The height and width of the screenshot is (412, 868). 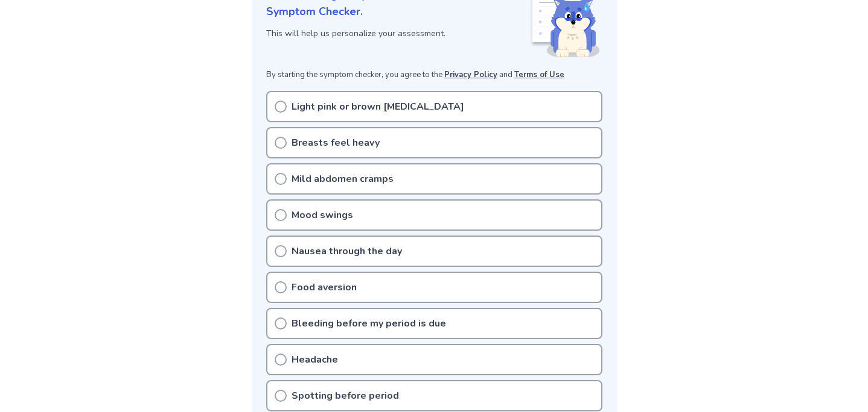 What do you see at coordinates (470, 75) in the screenshot?
I see `a: Privacy Policy` at bounding box center [470, 75].